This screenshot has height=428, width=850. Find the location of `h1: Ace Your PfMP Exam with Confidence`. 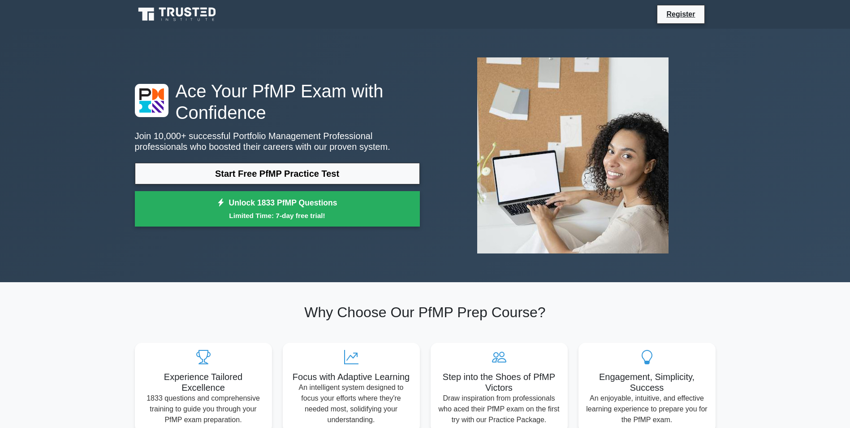

h1: Ace Your PfMP Exam with Confidence is located at coordinates (278, 102).